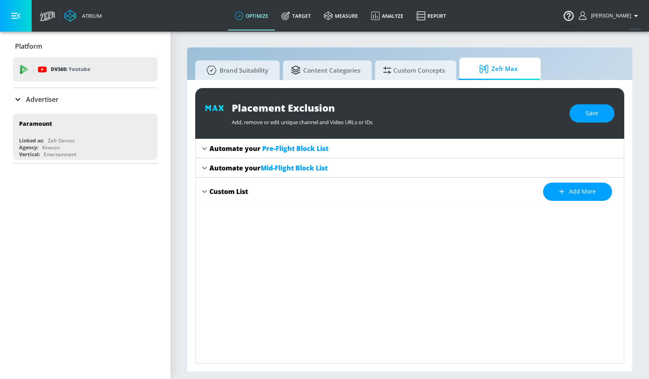  I want to click on button: Save, so click(592, 113).